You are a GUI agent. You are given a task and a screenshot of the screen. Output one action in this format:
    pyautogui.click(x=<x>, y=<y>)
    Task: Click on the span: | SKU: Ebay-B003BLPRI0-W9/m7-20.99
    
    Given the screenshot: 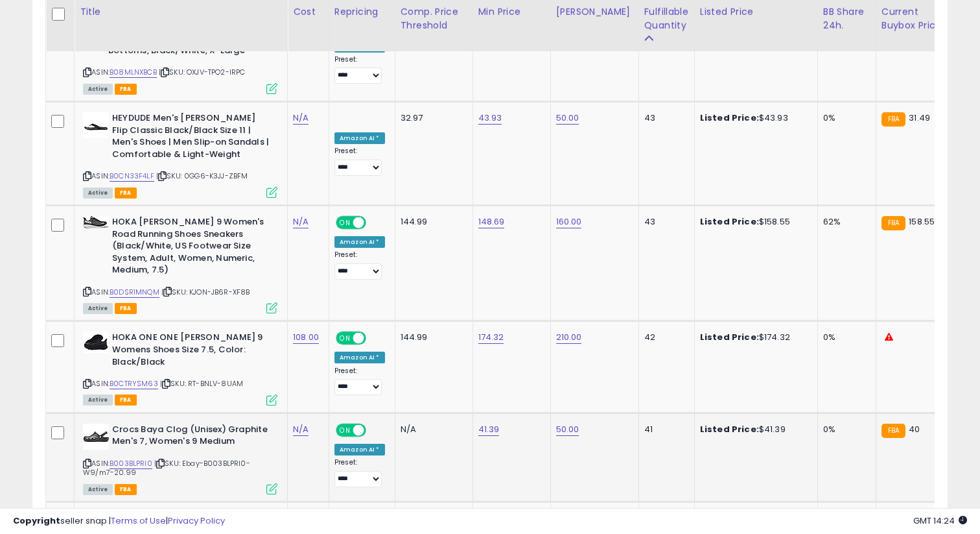 What is the action you would take?
    pyautogui.click(x=167, y=468)
    